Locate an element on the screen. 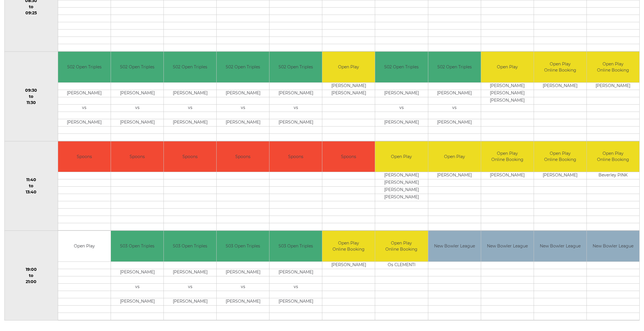 This screenshot has width=644, height=331. td: 11:40 to 13:40 is located at coordinates (31, 186).